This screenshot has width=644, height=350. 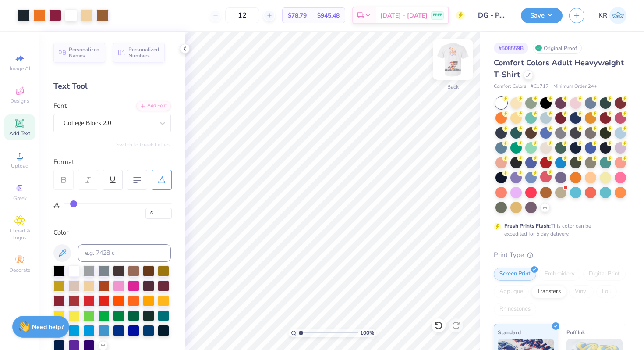 I want to click on span: $78.79, so click(x=297, y=15).